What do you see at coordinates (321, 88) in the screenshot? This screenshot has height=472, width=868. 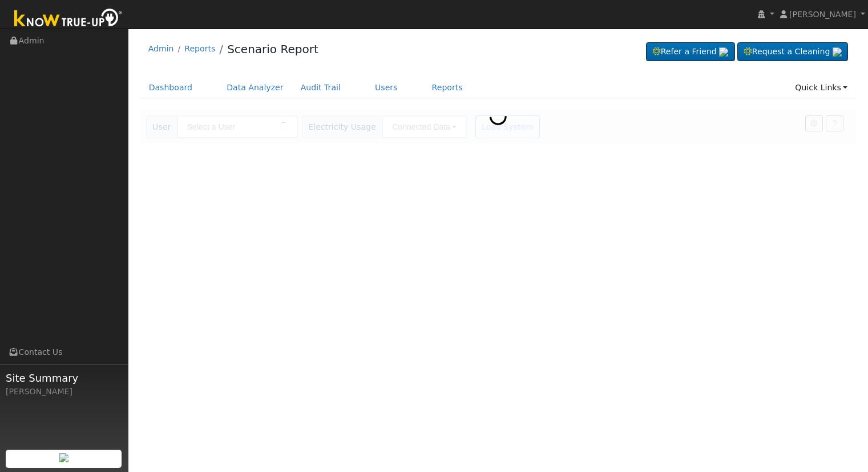 I see `a: Audit Trail` at bounding box center [321, 88].